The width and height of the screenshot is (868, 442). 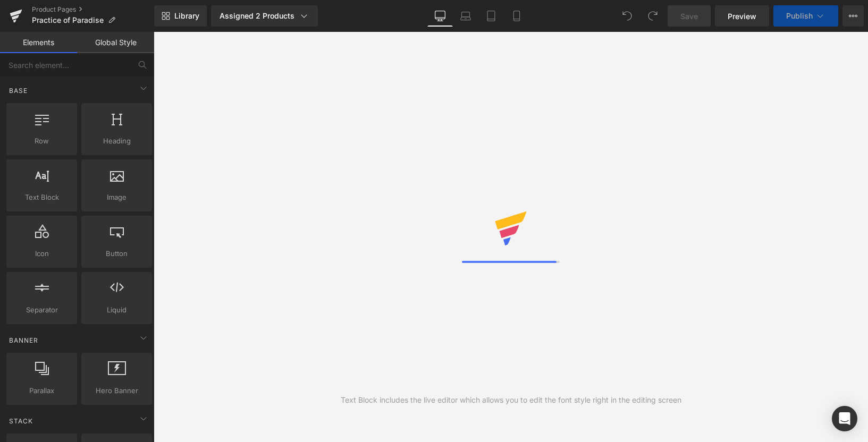 I want to click on span: Library, so click(x=187, y=16).